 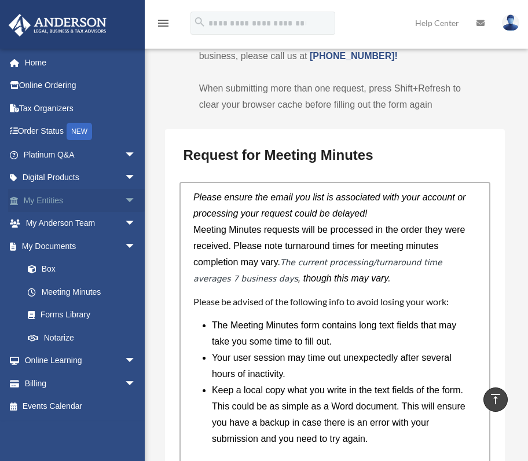 What do you see at coordinates (80, 246) in the screenshot?
I see `a: My Documentsarrow_drop_down` at bounding box center [80, 246].